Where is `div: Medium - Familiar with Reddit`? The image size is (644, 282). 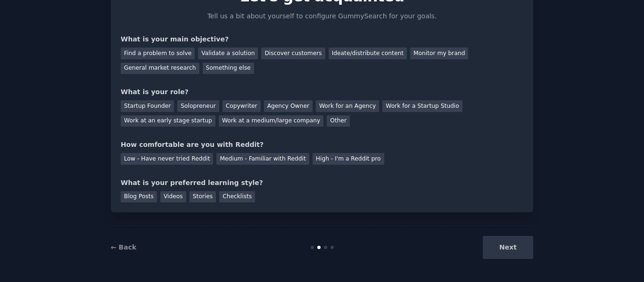 div: Medium - Familiar with Reddit is located at coordinates (262, 159).